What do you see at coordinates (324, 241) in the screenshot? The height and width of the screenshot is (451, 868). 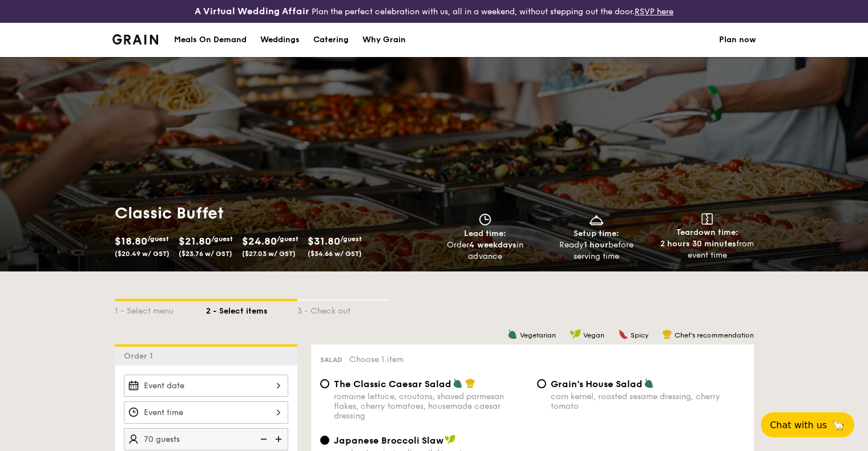 I see `span: $31.80` at bounding box center [324, 241].